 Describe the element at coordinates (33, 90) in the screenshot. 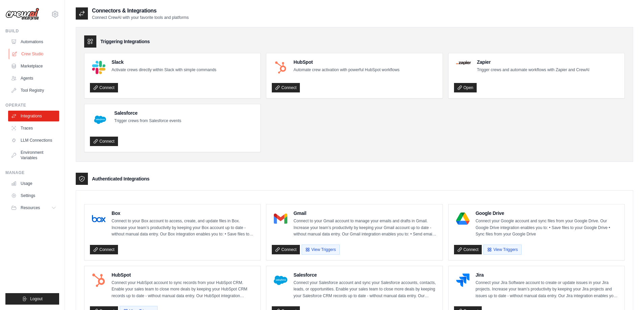

I see `a: Tool Registry` at that location.